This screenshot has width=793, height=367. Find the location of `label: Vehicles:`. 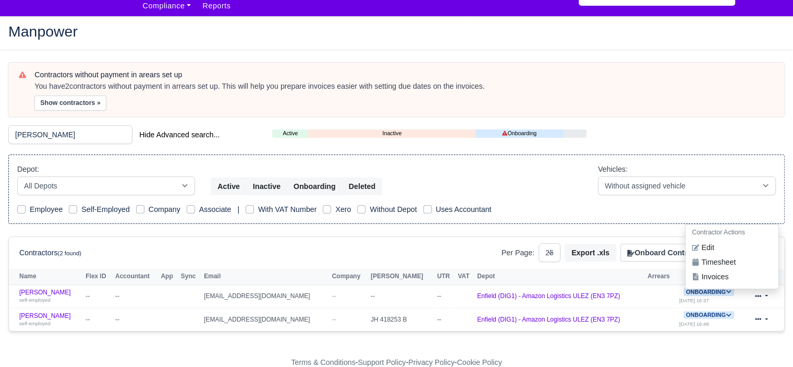

label: Vehicles: is located at coordinates (613, 169).